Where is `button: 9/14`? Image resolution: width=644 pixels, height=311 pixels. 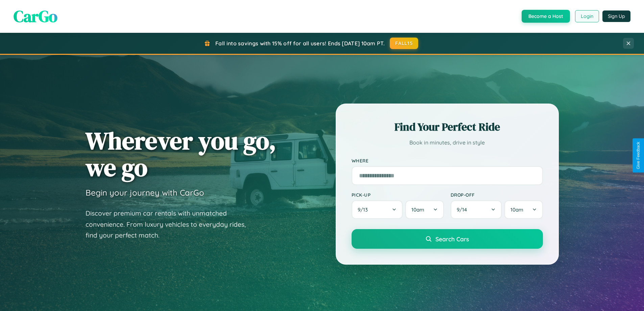
button: 9/14 is located at coordinates (476, 209).